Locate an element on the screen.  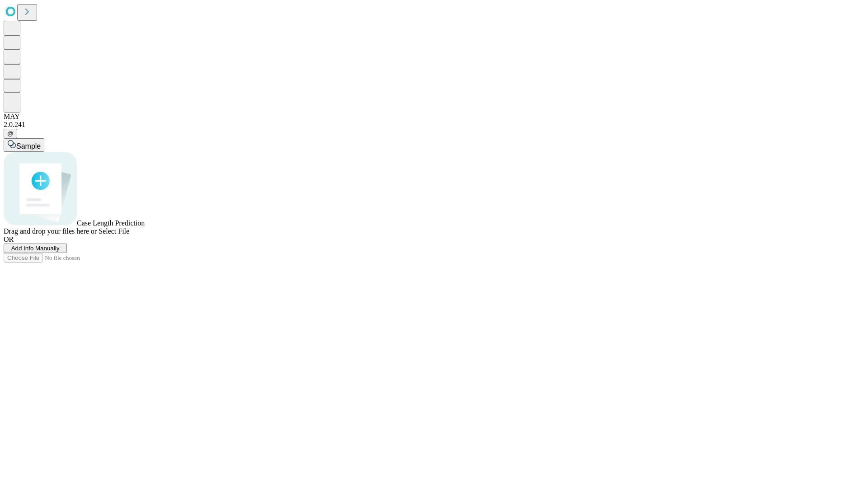
span: Select File is located at coordinates (114, 231).